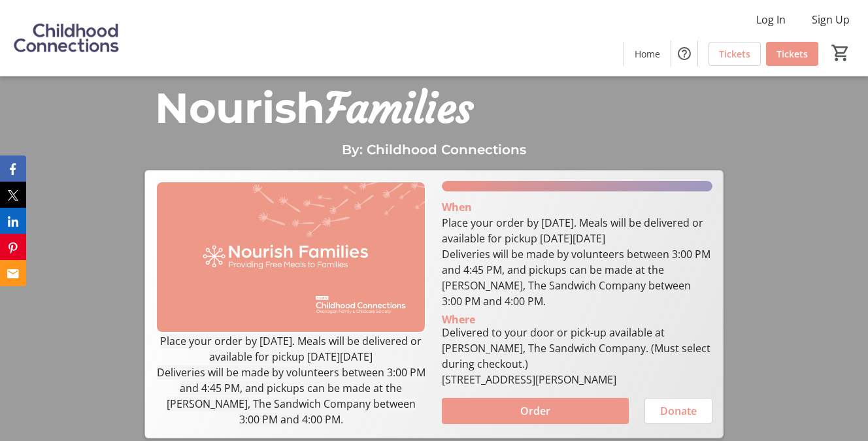 Image resolution: width=868 pixels, height=441 pixels. Describe the element at coordinates (291, 396) in the screenshot. I see `span: Deliveries will be made by volunteers between 3:00 PM and 4:45 PM, and pickups can be made at the...` at that location.